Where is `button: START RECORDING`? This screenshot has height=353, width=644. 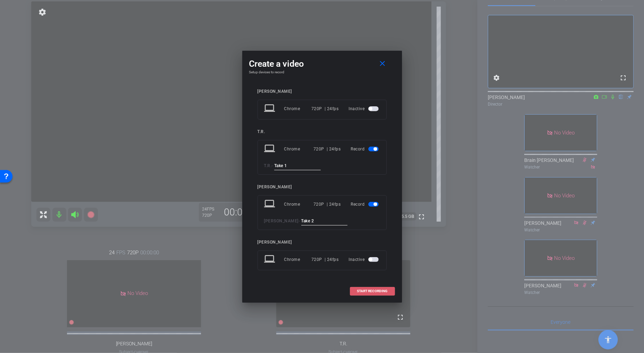 button: START RECORDING is located at coordinates (372, 291).